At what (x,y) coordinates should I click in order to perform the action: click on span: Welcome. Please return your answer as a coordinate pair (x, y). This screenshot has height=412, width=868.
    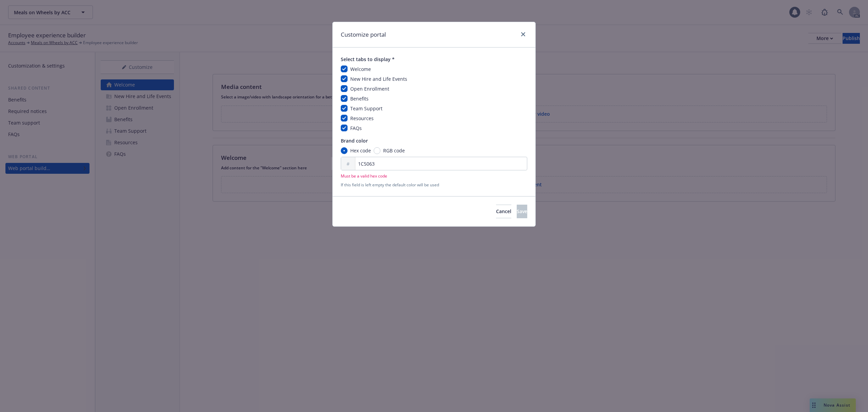
    Looking at the image, I should click on (360, 69).